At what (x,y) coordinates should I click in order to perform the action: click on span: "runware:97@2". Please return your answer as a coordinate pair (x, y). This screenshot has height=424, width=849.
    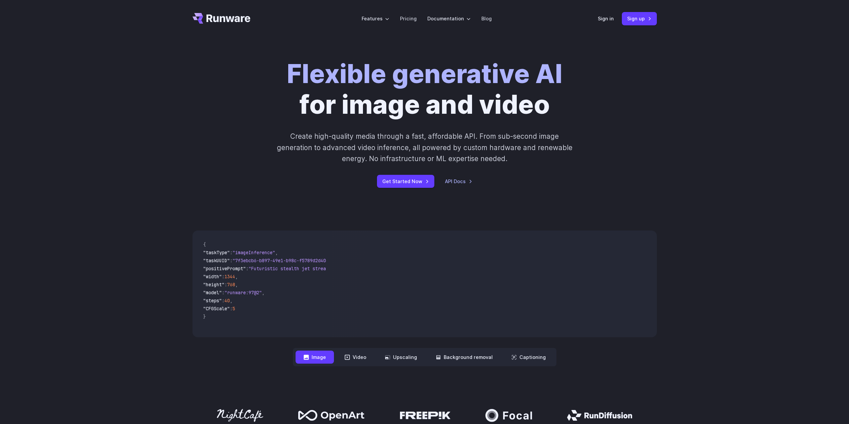
    Looking at the image, I should click on (243, 293).